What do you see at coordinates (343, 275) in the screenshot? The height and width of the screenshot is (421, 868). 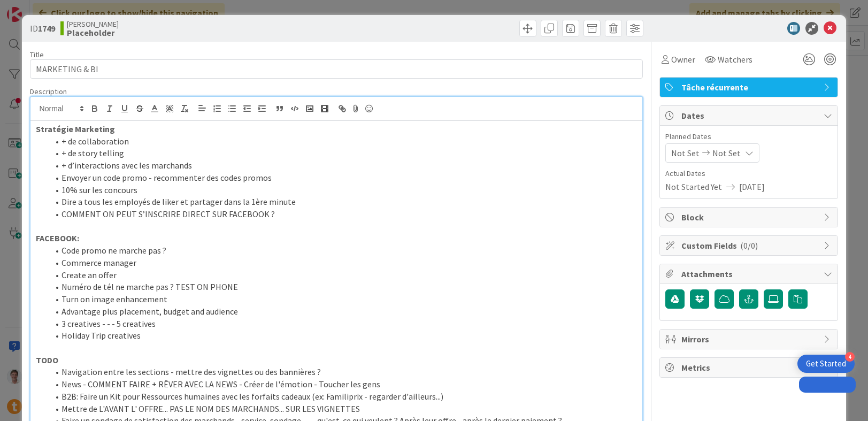 I see `li: Create an offer` at bounding box center [343, 275].